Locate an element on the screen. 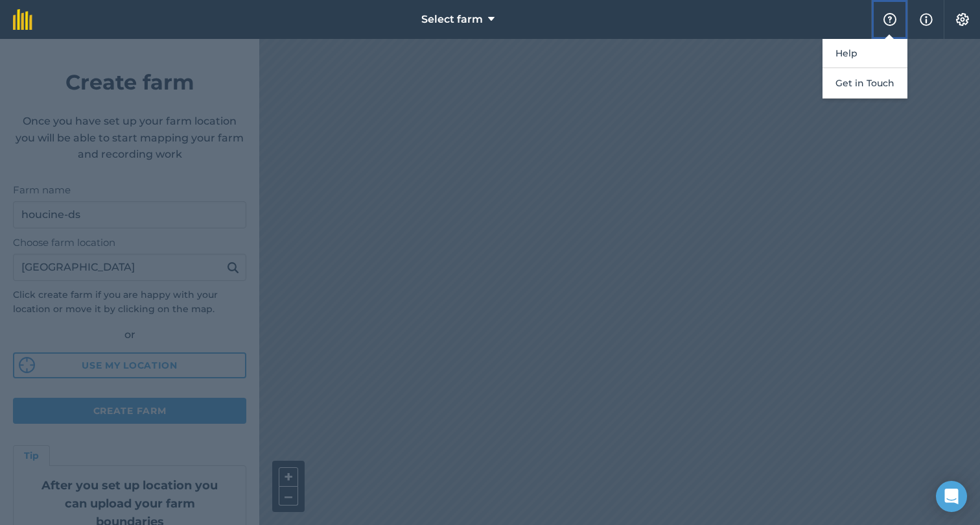  div: Open Intercom Messenger is located at coordinates (952, 497).